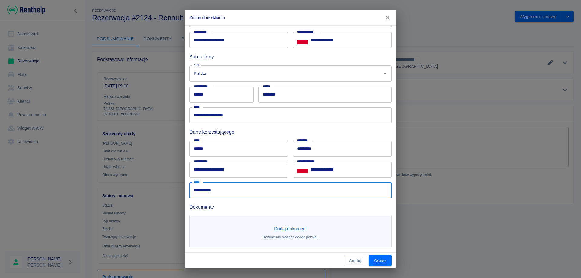 Image resolution: width=581 pixels, height=278 pixels. I want to click on h2: Zmień dane klienta, so click(290, 18).